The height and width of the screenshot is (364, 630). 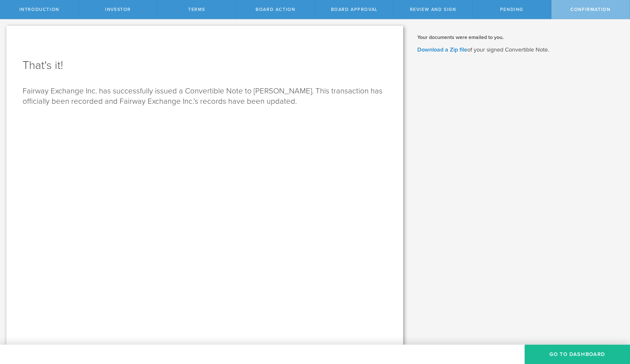 I want to click on p: of your signed Convertible Note., so click(x=519, y=50).